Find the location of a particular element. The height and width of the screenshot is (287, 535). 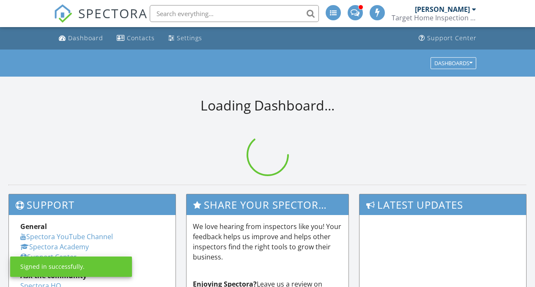

a: Spectora YouTube Channel is located at coordinates (66, 236).